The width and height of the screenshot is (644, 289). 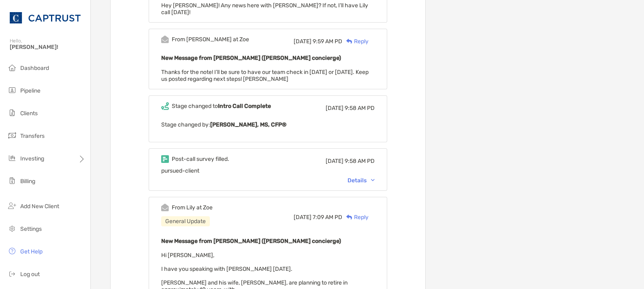 I want to click on img: add_new_client icon, so click(x=12, y=206).